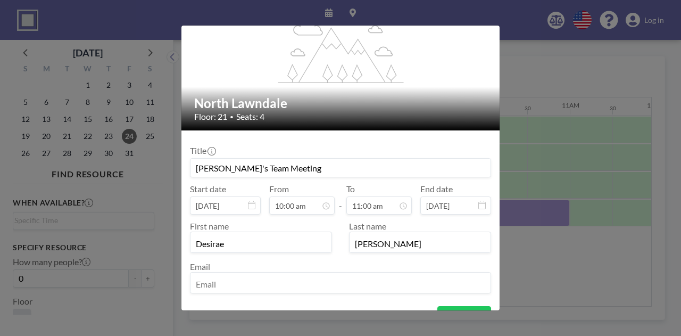 The image size is (681, 336). I want to click on label: End date, so click(436, 189).